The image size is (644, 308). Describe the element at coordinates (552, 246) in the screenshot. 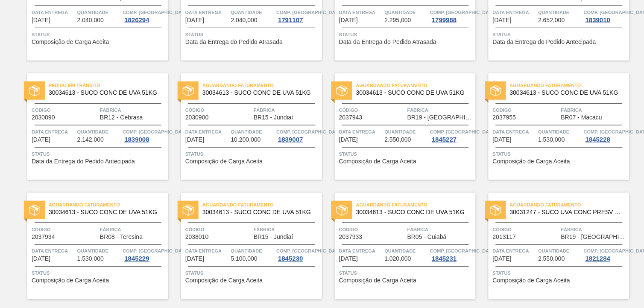

I see `a: statusAguardando Faturamento30031247 - SUCO UVA CONC PRESV 255KGCódigo2013117FábricaBR19 - [GEOGR...` at that location.